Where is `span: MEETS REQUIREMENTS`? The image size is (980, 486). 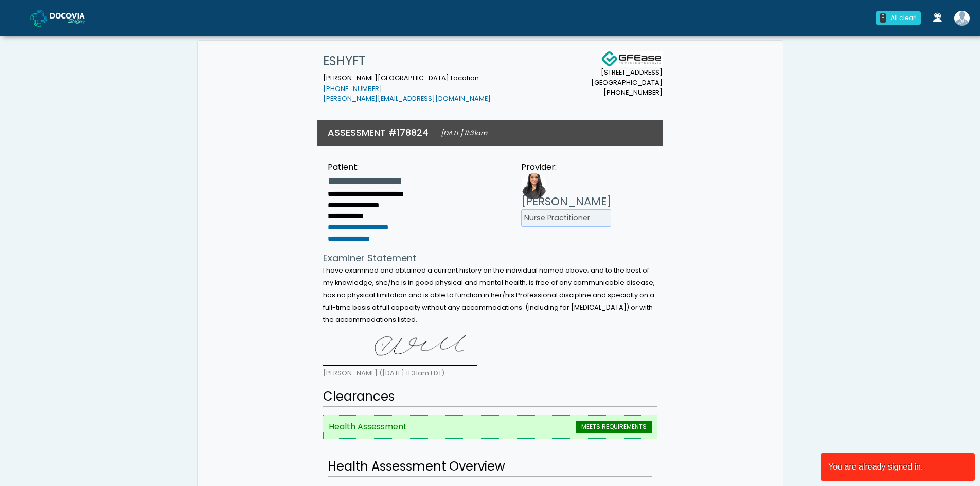
span: MEETS REQUIREMENTS is located at coordinates (613, 427).